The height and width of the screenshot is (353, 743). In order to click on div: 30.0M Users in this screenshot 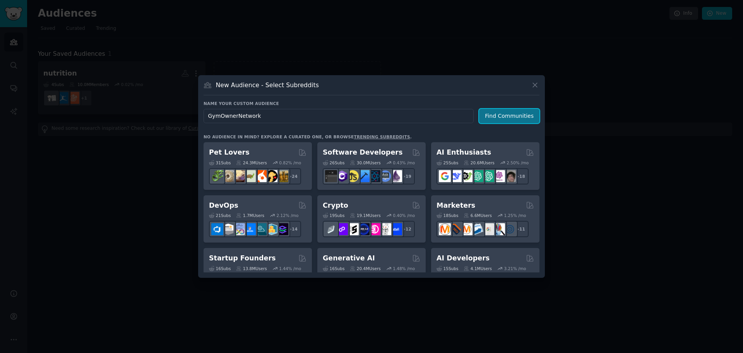, I will do `click(365, 163)`.